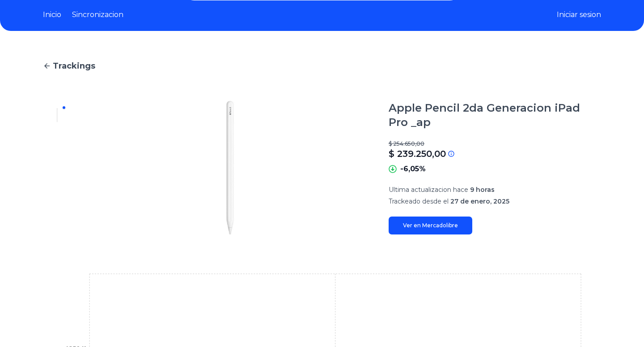  What do you see at coordinates (494, 144) in the screenshot?
I see `p: $ 254.650,00` at bounding box center [494, 144].